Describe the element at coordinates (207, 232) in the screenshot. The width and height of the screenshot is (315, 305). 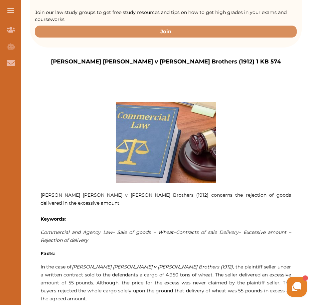
I see `span: Contracts of sale Delivery` at that location.